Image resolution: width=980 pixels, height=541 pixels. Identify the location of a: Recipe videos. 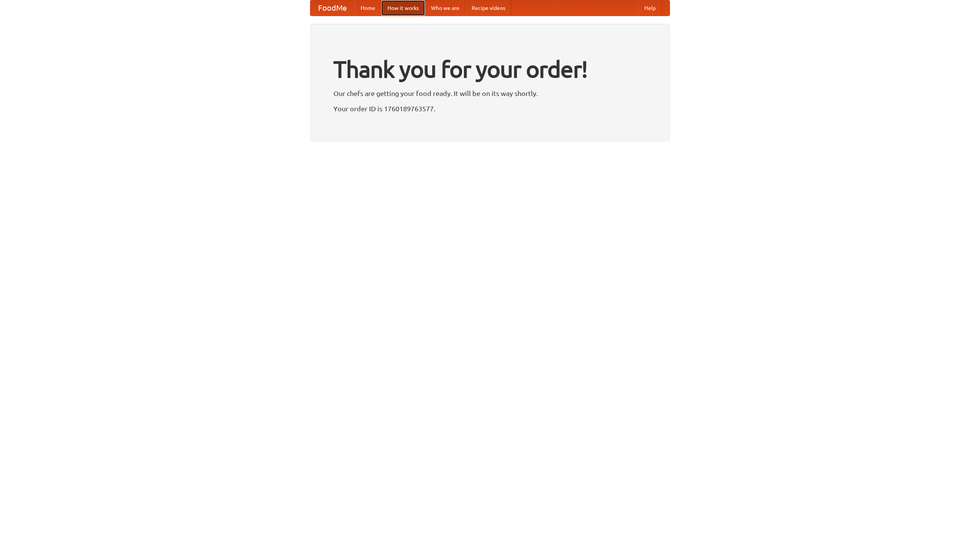
(489, 8).